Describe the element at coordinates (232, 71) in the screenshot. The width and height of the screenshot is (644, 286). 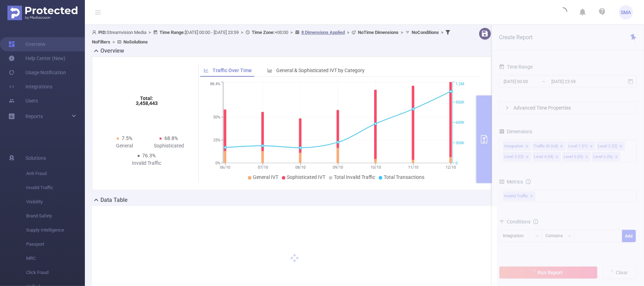
I see `span: Traffic Over Time` at that location.